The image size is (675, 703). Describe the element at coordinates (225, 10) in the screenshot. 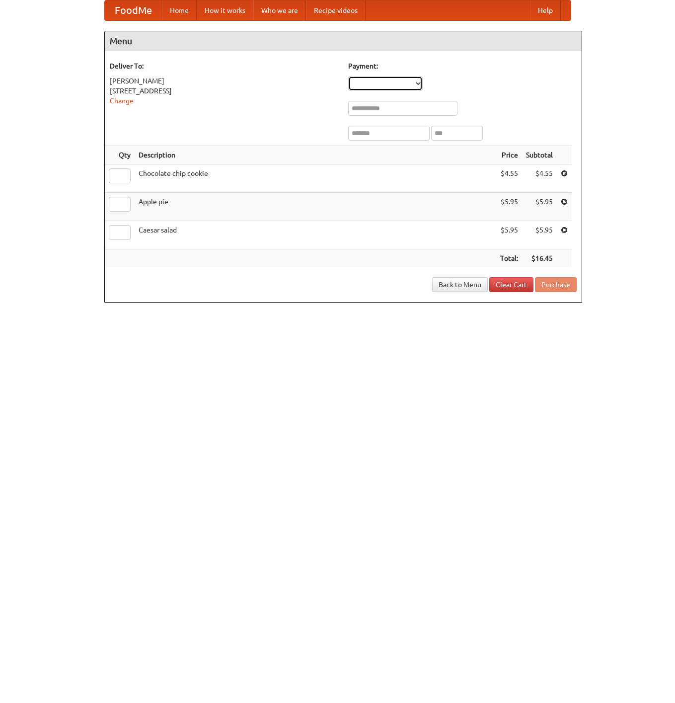

I see `a: How it works` at that location.